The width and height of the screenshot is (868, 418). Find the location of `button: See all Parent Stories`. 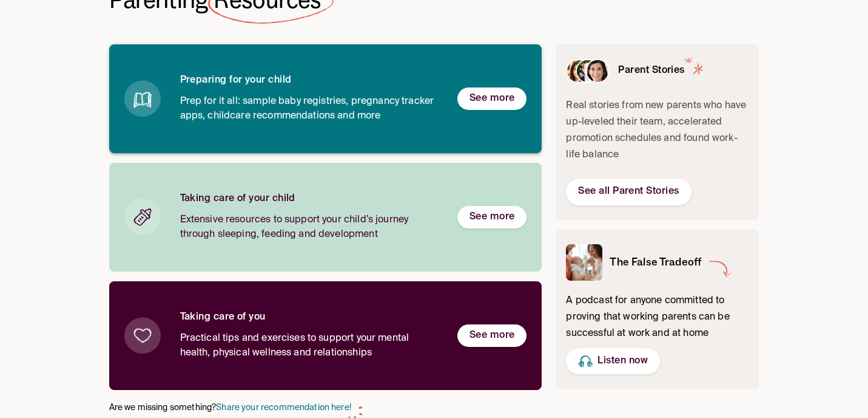

button: See all Parent Stories is located at coordinates (628, 192).